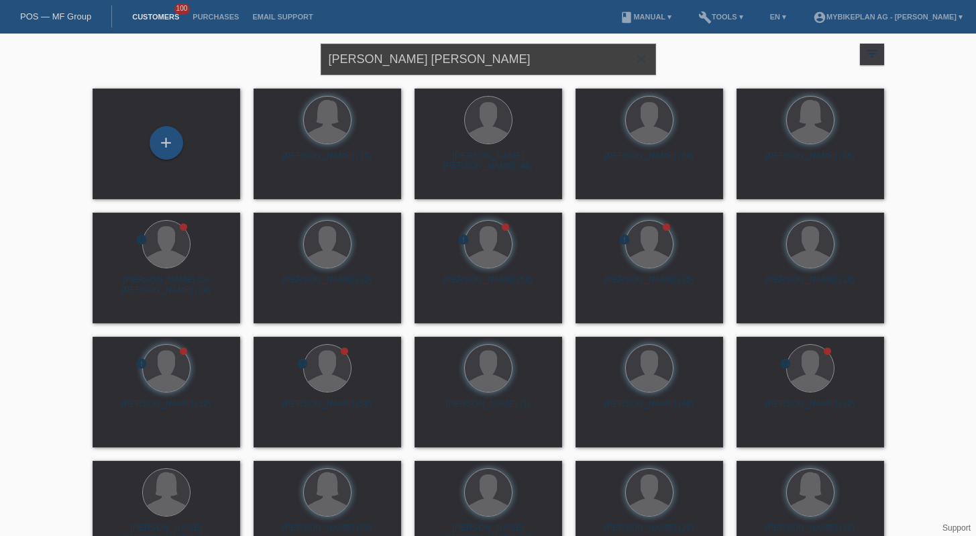  What do you see at coordinates (56, 16) in the screenshot?
I see `a: POS — MF Group` at bounding box center [56, 16].